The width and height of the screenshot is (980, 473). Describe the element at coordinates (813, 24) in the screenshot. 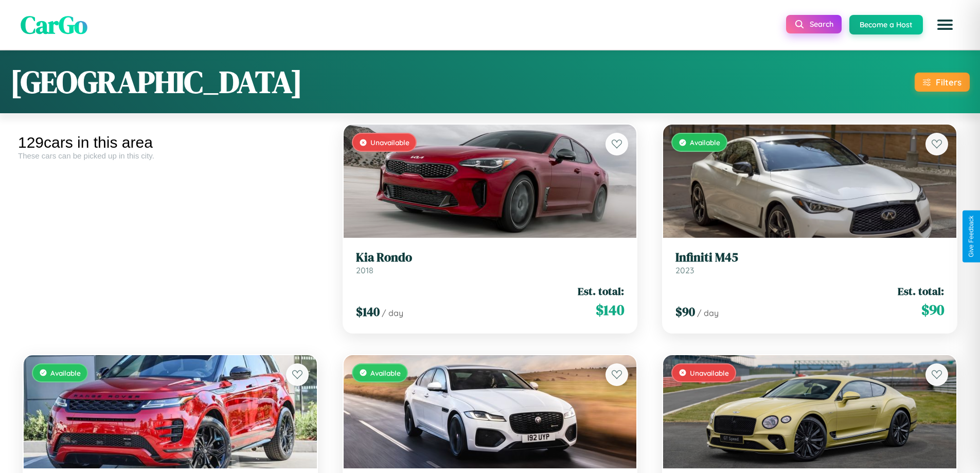

I see `button: Search` at that location.